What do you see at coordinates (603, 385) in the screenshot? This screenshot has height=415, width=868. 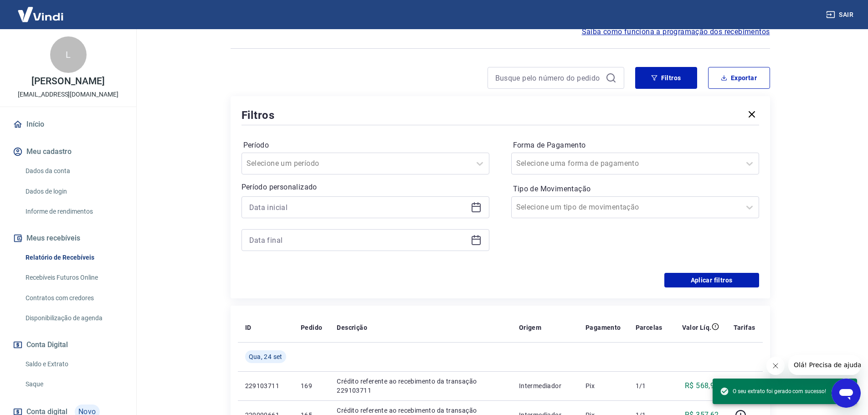 I see `p: Pix` at bounding box center [603, 385].